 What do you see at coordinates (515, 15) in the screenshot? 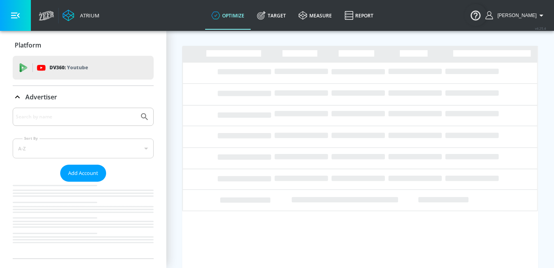
I see `span: login as: sarah.grindle@zefr.com` at bounding box center [515, 15].